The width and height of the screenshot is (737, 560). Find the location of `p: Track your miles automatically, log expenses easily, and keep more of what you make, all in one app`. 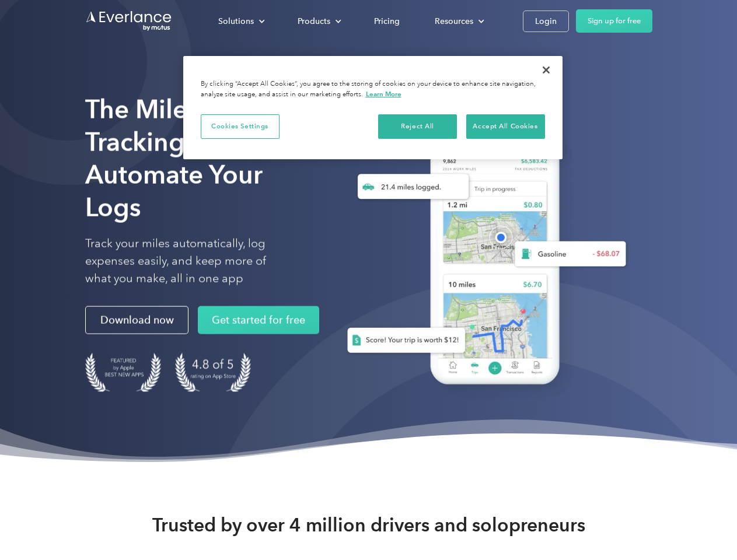

p: Track your miles automatically, log expenses easily, and keep more of what you make, all in one app is located at coordinates (189, 261).